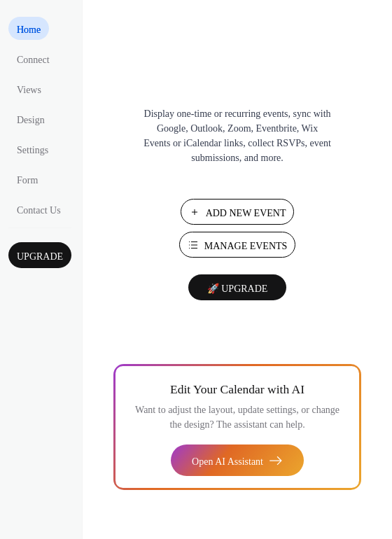 The width and height of the screenshot is (392, 539). I want to click on button: Upgrade, so click(40, 255).